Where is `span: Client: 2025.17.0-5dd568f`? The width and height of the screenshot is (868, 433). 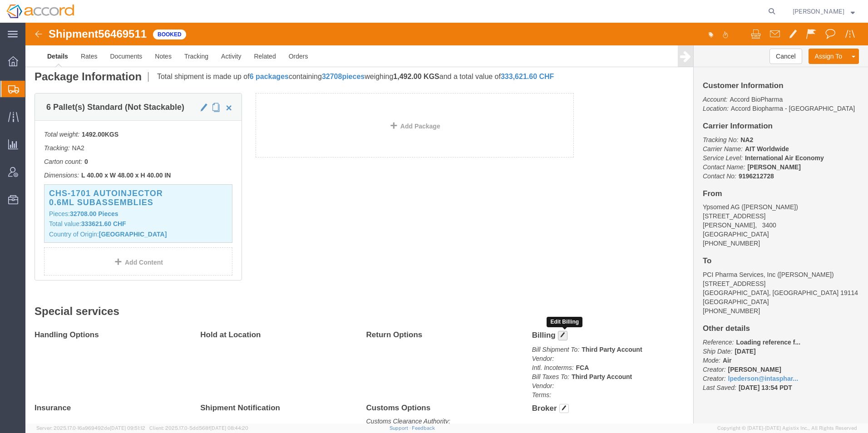
span: Client: 2025.17.0-5dd568f is located at coordinates (199, 428).